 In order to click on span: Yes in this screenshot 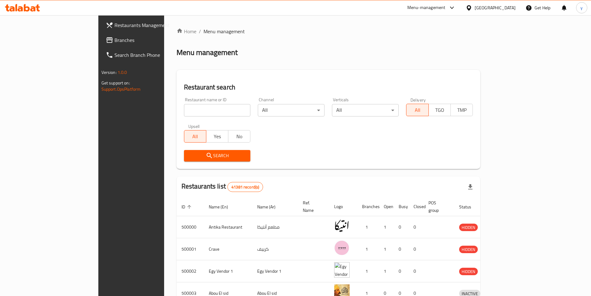, I will do `click(217, 136)`.